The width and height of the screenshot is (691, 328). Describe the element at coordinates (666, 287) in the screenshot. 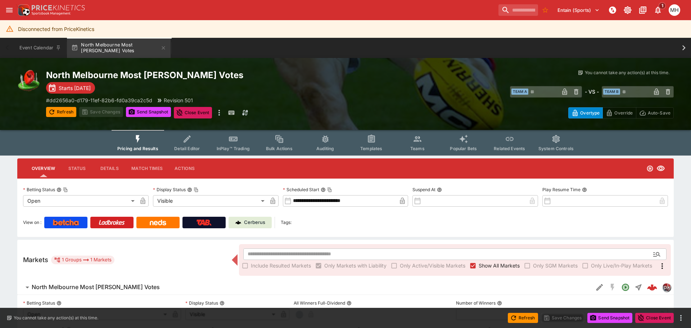

I see `img: pricekinetics` at that location.